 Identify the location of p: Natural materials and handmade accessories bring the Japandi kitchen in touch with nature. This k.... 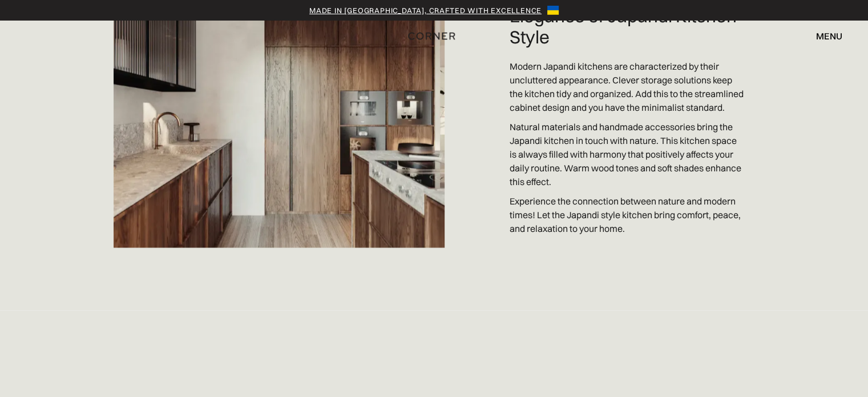
(627, 154).